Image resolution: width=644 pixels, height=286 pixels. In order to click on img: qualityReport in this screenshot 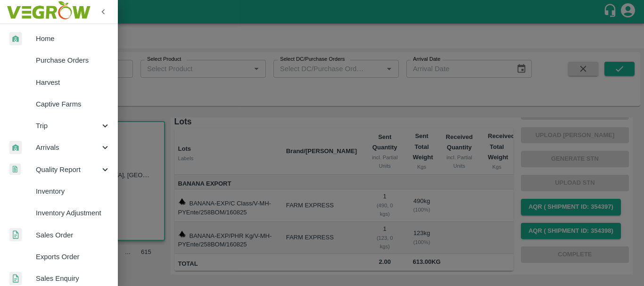, I will do `click(15, 170)`.